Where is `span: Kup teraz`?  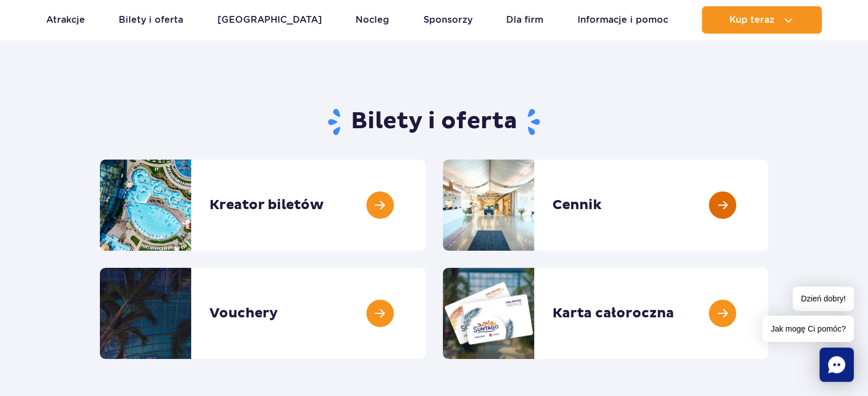 span: Kup teraz is located at coordinates (751, 20).